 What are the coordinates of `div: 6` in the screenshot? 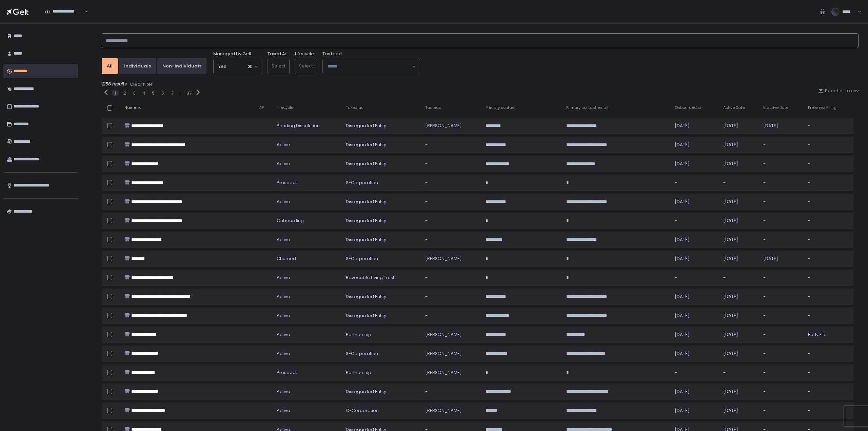 It's located at (163, 93).